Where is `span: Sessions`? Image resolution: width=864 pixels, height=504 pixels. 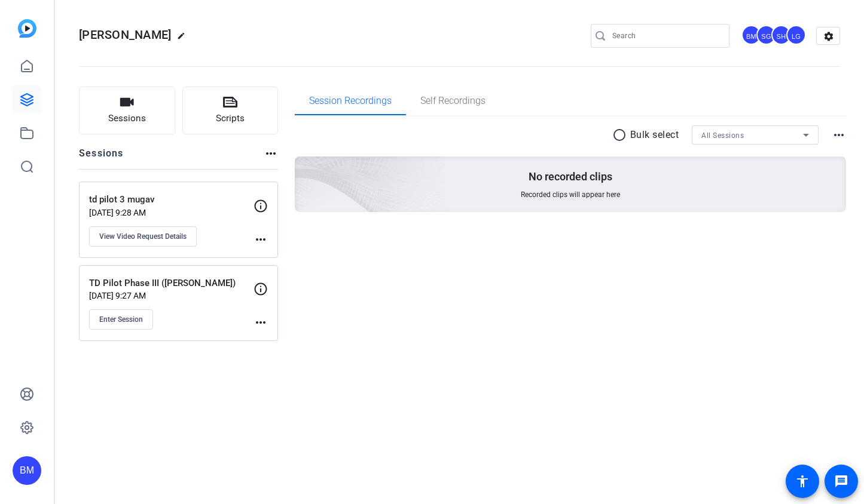 span: Sessions is located at coordinates (127, 118).